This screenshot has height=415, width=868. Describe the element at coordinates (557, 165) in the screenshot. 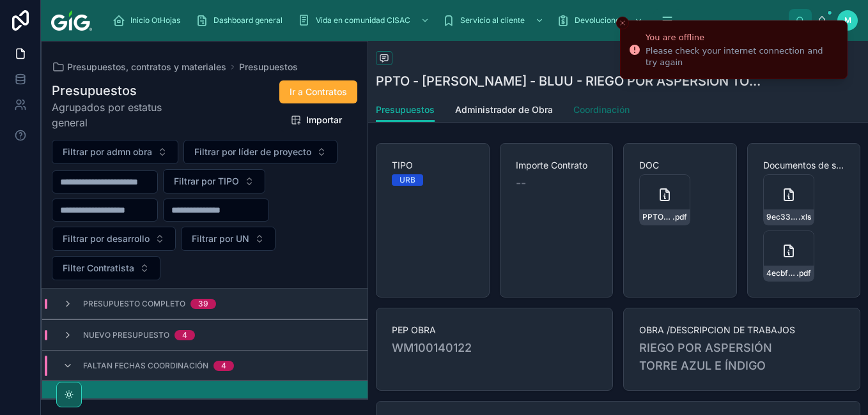

I see `span: Importe Contrato` at that location.